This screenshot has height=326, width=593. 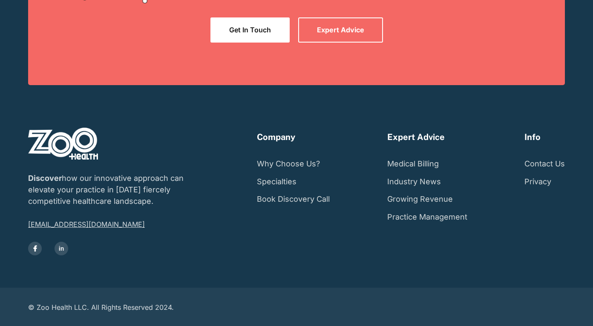 What do you see at coordinates (544, 164) in the screenshot?
I see `a: Contact Us` at bounding box center [544, 164].